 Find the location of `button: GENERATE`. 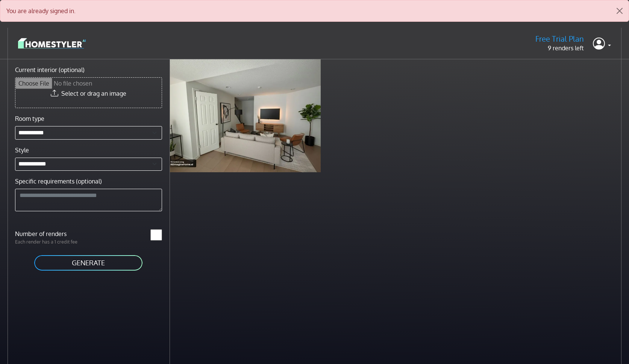

button: GENERATE is located at coordinates (88, 263).